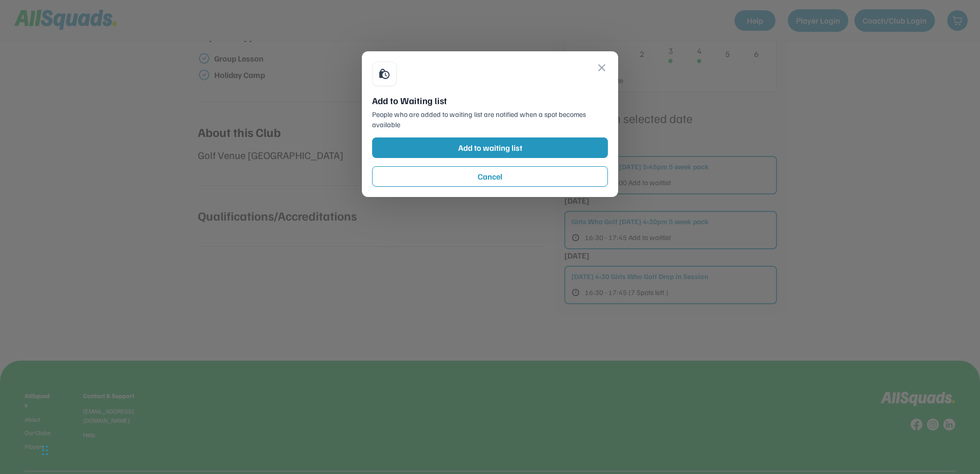 Image resolution: width=980 pixels, height=474 pixels. What do you see at coordinates (490, 101) in the screenshot?
I see `div: Add to Waiting list` at bounding box center [490, 101].